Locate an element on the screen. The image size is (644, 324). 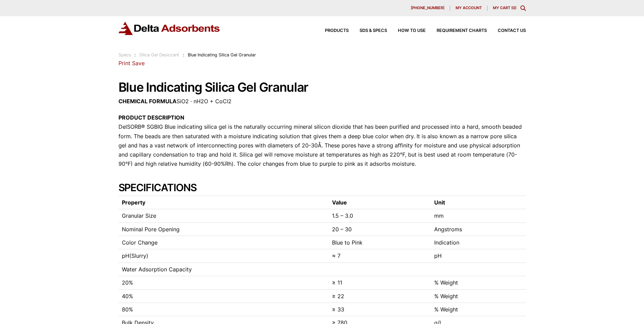
strong: Property is located at coordinates (134, 202).